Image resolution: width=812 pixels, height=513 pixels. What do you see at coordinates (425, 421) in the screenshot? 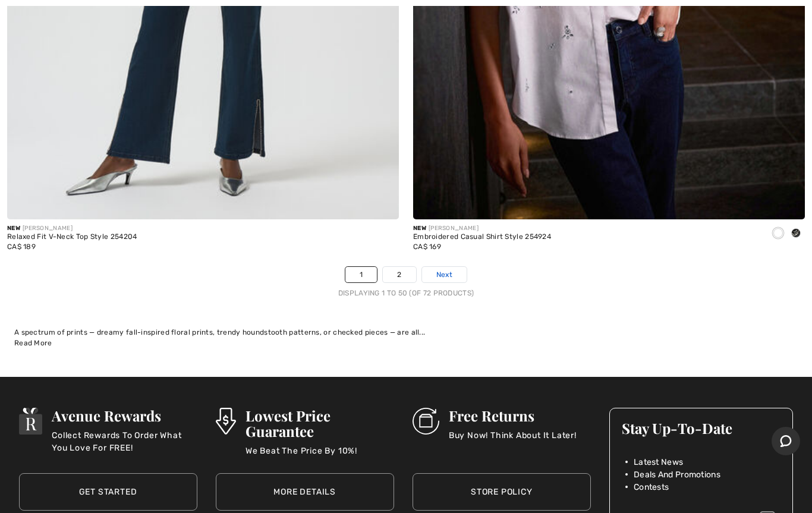
I see `img: Free Returns` at bounding box center [425, 421].